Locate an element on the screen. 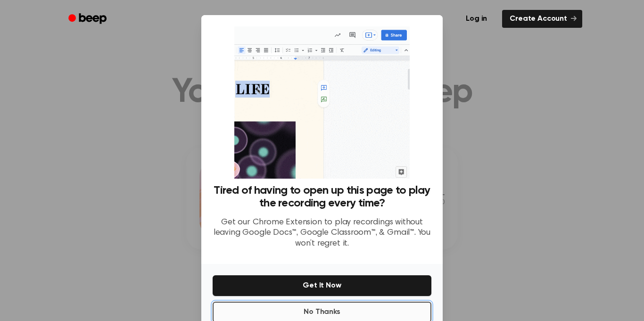  a: Create Account is located at coordinates (542, 19).